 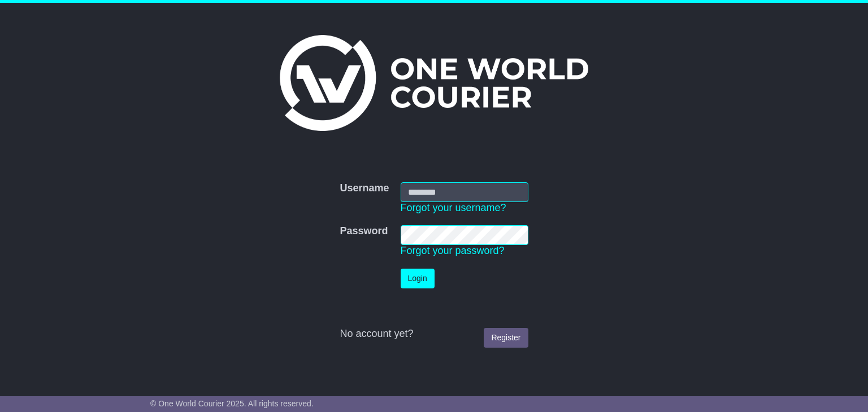 I want to click on a: Forgot your password?, so click(x=452, y=251).